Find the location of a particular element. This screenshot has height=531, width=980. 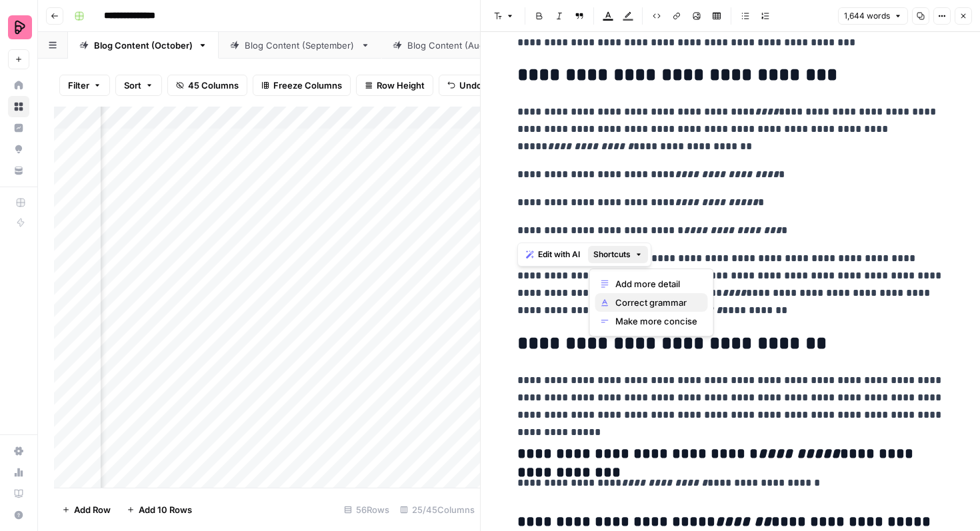

div: Blog Content (September) is located at coordinates (300, 45).